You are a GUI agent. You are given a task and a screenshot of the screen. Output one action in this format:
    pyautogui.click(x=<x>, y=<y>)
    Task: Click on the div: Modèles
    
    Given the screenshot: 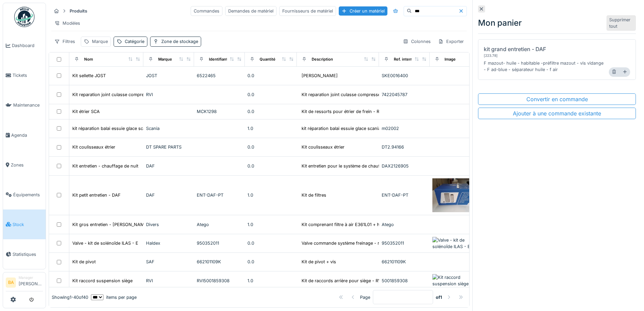 What is the action you would take?
    pyautogui.click(x=67, y=23)
    